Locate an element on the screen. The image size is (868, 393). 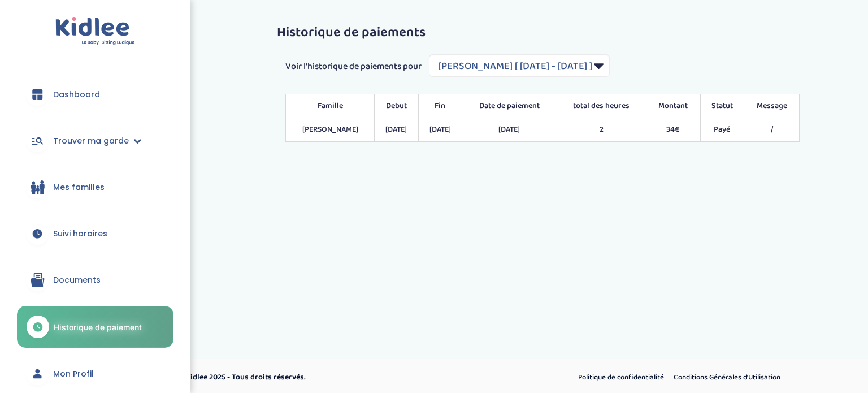
th: Date de paiement is located at coordinates (509, 107).